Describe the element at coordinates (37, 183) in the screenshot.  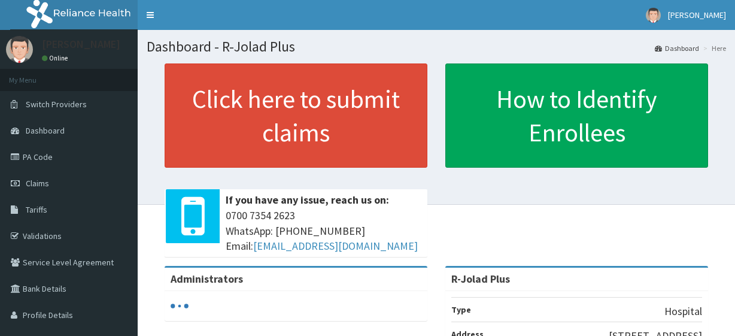
I see `span: Claims` at that location.